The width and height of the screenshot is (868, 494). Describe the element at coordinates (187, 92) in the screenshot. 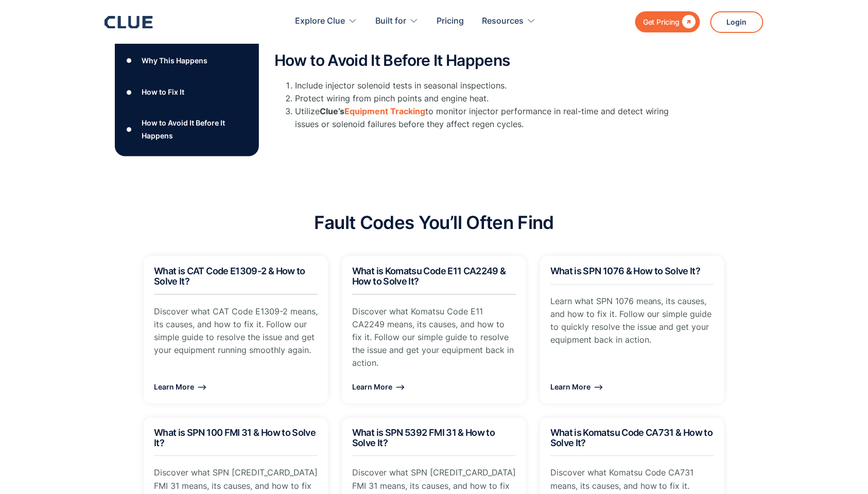

I see `a: ●How to Fix It` at that location.